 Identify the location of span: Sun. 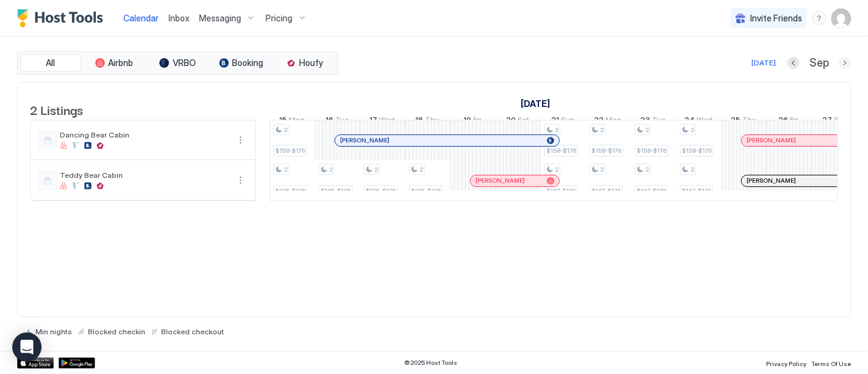
(568, 121).